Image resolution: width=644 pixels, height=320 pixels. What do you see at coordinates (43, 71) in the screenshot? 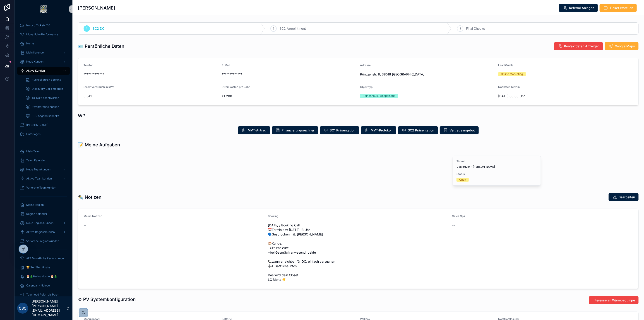
I see `a: Aktive Kunden` at bounding box center [43, 71].